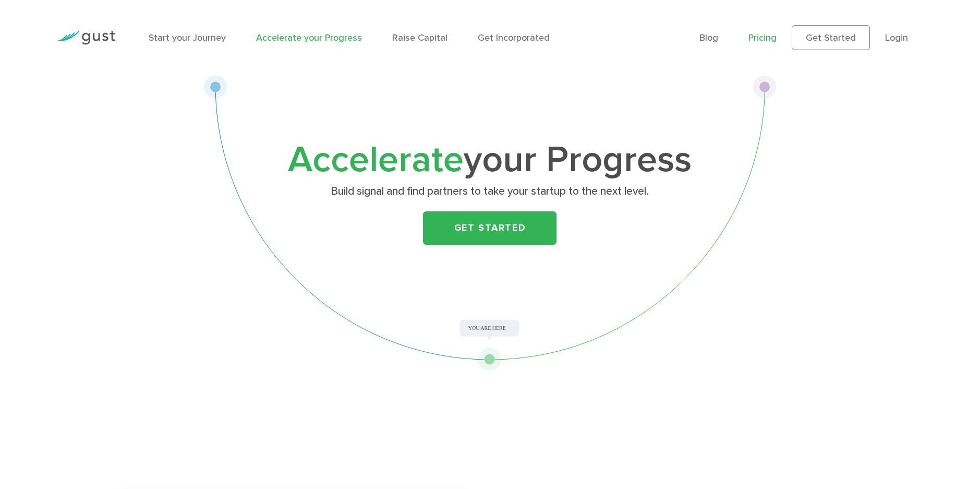  What do you see at coordinates (762, 38) in the screenshot?
I see `a: Pricing` at bounding box center [762, 38].